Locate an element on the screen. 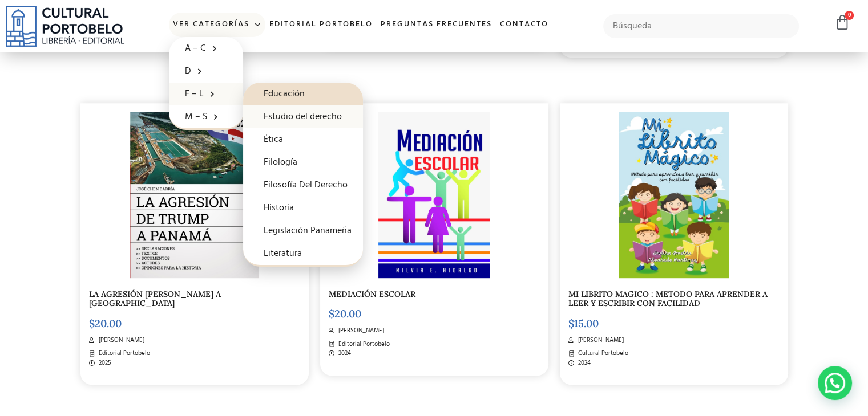 This screenshot has width=868, height=416. img: ARREGLADA-AT-C-V2-agresion is located at coordinates (195, 195).